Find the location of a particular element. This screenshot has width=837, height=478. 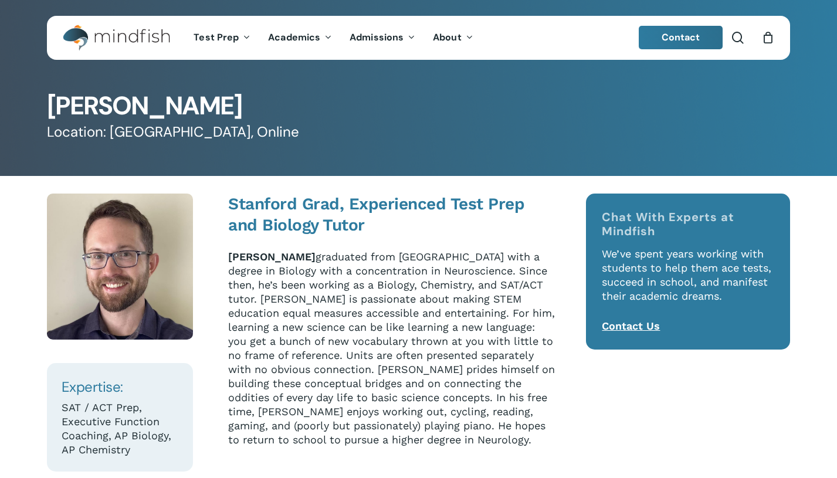

a: Academics is located at coordinates (300, 38).